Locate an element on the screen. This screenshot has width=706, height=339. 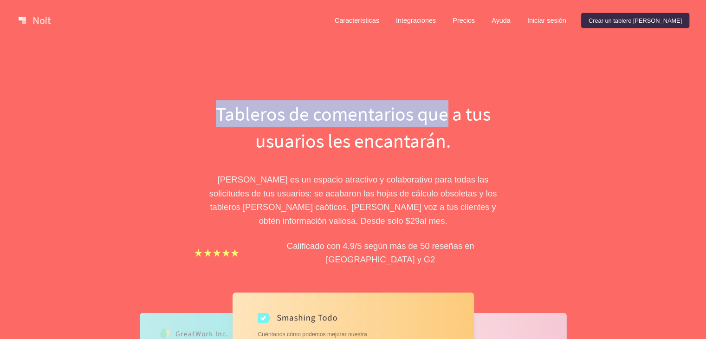
img: stars.b067e34983.png is located at coordinates (217, 252).